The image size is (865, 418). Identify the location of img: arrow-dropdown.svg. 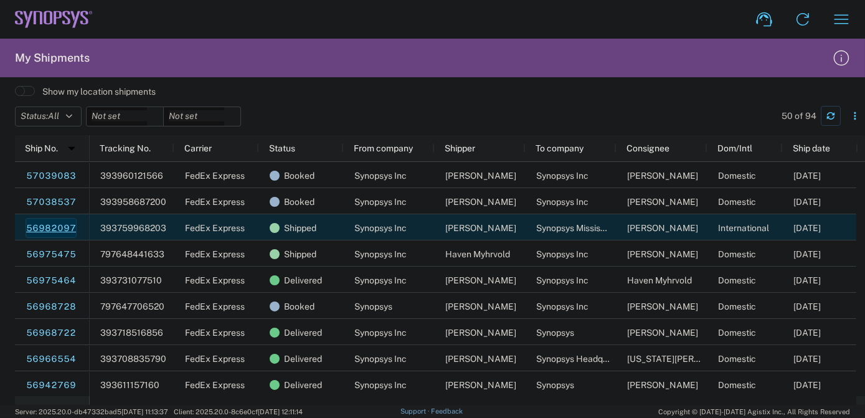
(72, 148).